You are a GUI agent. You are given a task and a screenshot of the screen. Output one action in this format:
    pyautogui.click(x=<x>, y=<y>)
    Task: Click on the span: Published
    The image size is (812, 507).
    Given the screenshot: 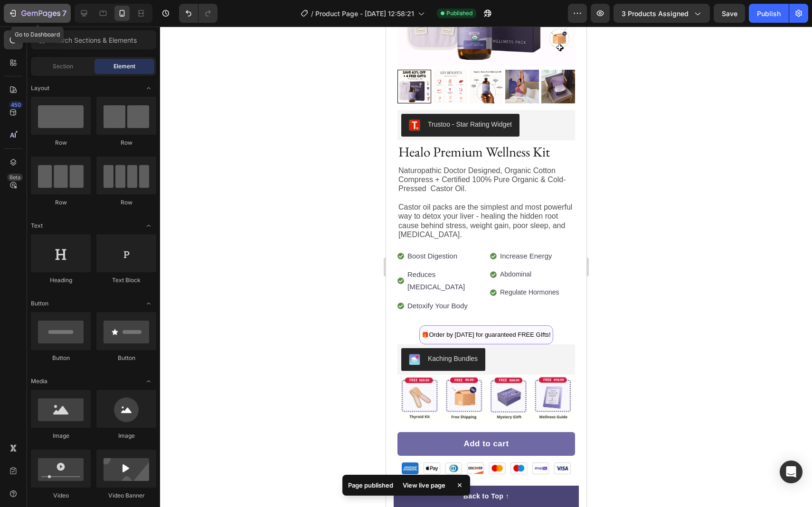 What is the action you would take?
    pyautogui.click(x=459, y=13)
    